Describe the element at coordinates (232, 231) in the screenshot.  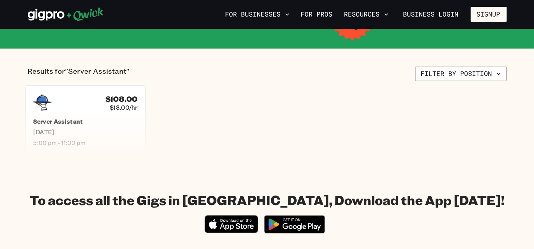
I see `a: Download on the App Store` at that location.